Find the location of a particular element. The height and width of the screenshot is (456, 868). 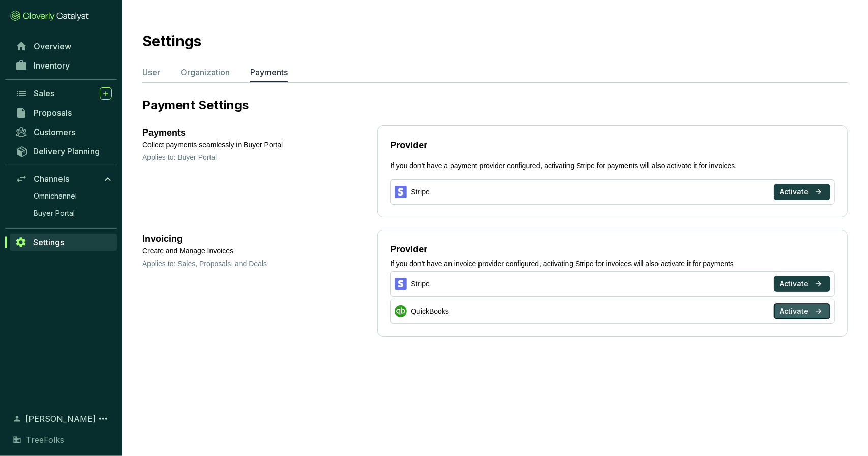

p: Collect payments seamlessly in Buyer Portal is located at coordinates (259, 145).